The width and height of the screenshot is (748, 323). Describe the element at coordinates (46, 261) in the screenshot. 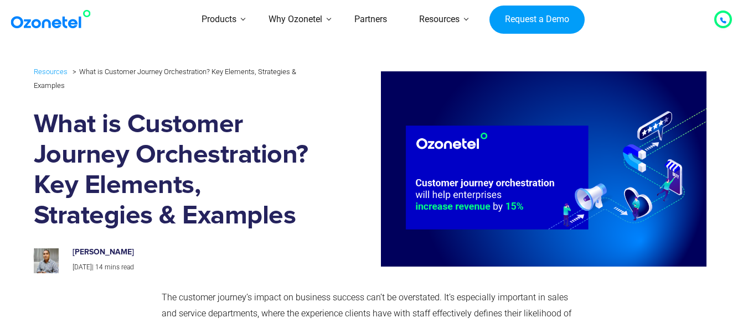

I see `img: prashanth-kancherla_avatar-200x200.jpeg` at that location.